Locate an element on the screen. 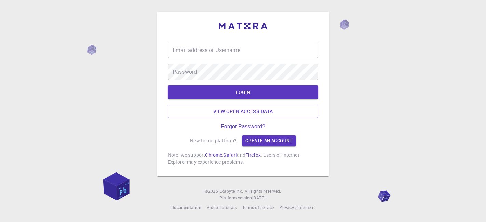  span: Privacy statement is located at coordinates (297, 208).